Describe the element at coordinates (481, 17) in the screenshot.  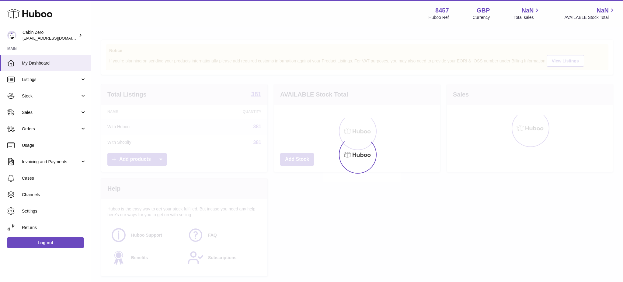
I see `div: Currency` at that location.